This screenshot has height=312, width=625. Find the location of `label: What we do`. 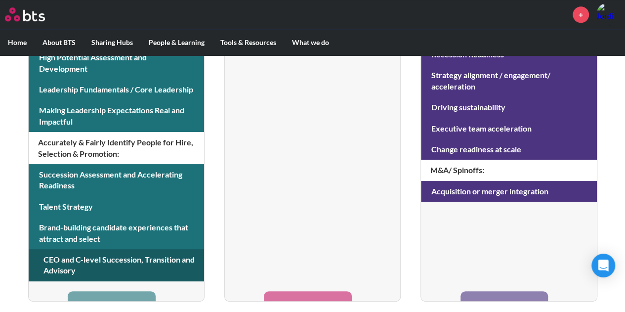

label: What we do is located at coordinates (310, 43).